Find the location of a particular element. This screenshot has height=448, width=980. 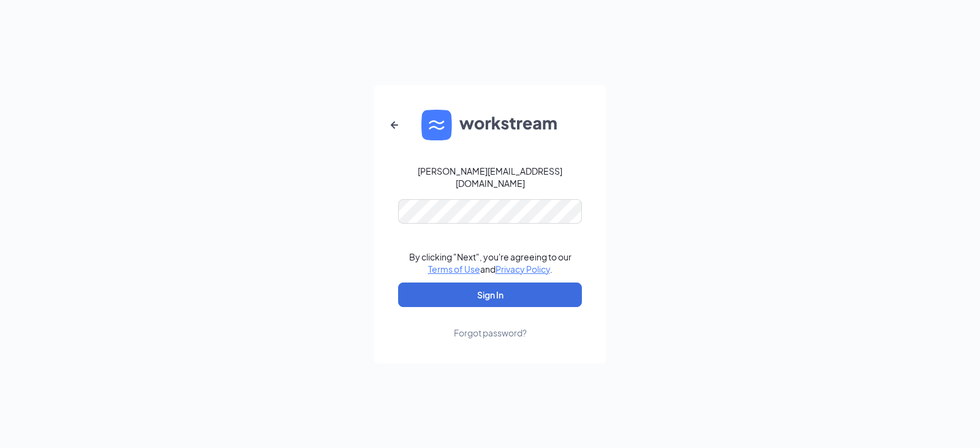

svg: ArrowLeftNew is located at coordinates (394, 125).